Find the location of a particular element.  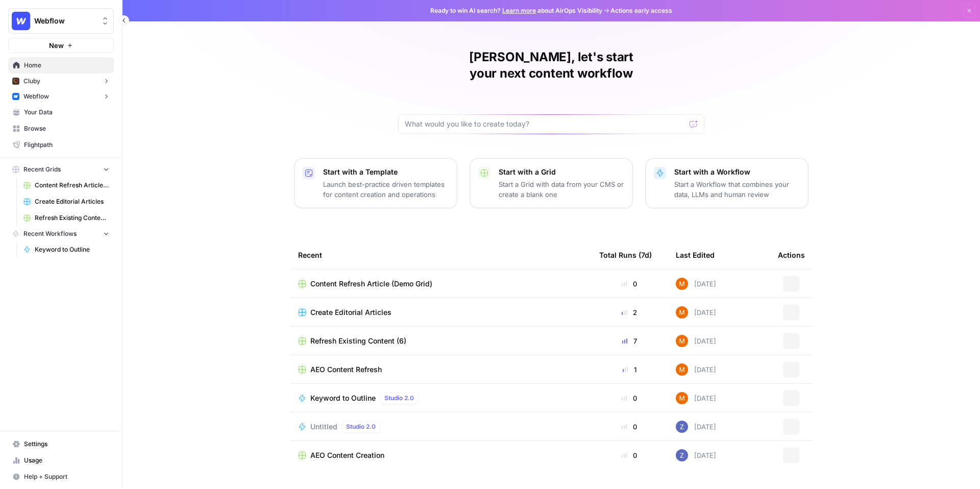

p: Start a Grid with data from your CMS or create a blank one is located at coordinates (562, 190).